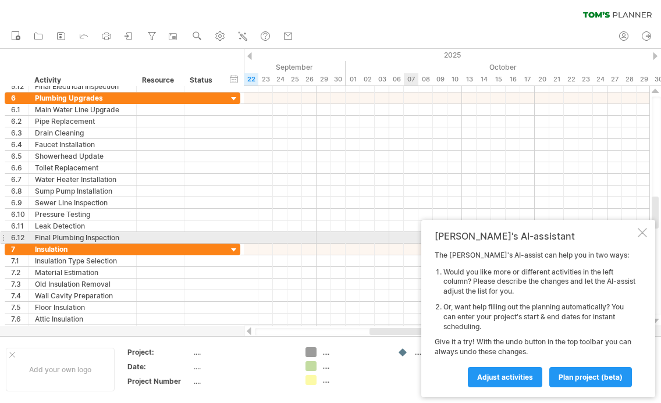  Describe the element at coordinates (83, 214) in the screenshot. I see `div: Pressure Testing` at that location.